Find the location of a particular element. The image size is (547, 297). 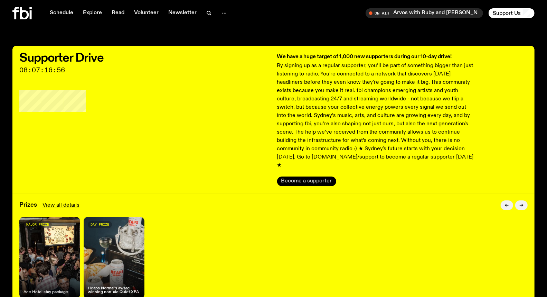

span: 08:07:16:56 is located at coordinates (145, 70).